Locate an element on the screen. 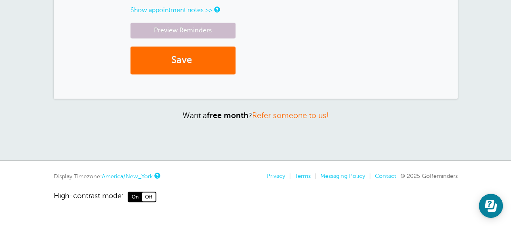 The image size is (511, 226). a: Contact is located at coordinates (385, 176).